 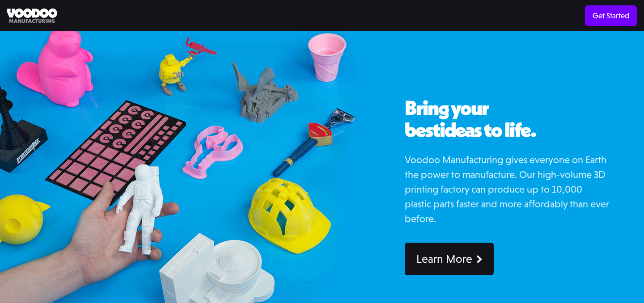 I want to click on a: Get Started, so click(x=611, y=16).